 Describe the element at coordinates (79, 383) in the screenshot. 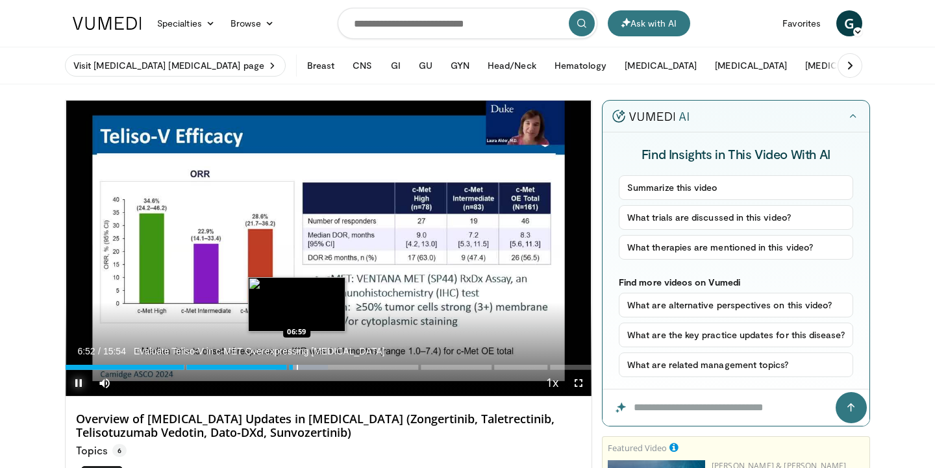

I see `button: Pause` at that location.